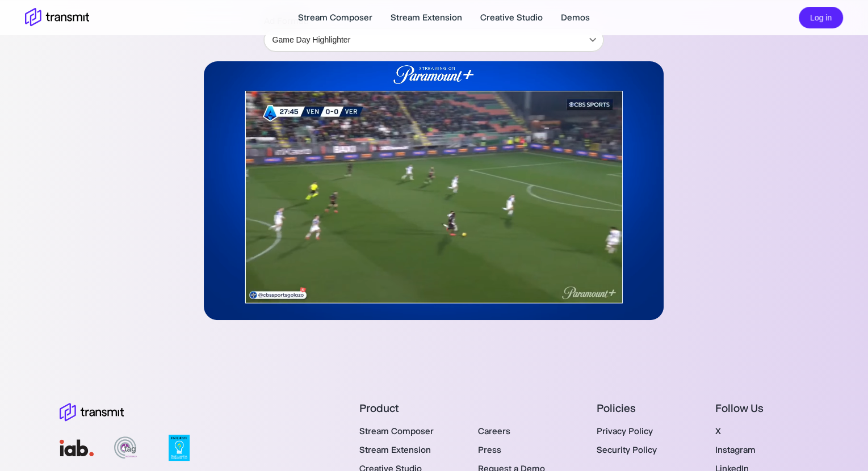 The image size is (868, 471). Describe the element at coordinates (125, 447) in the screenshot. I see `img: Tag Registered` at that location.